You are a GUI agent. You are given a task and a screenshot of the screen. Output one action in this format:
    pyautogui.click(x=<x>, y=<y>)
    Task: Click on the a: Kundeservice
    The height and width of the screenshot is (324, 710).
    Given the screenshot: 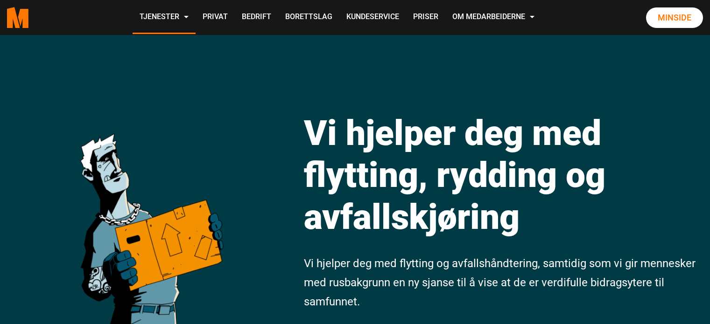 What is the action you would take?
    pyautogui.click(x=372, y=17)
    